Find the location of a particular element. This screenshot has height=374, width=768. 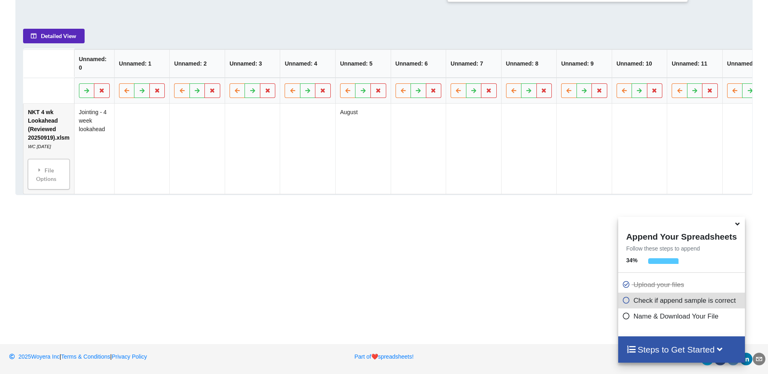

th: Unnamed: 8 is located at coordinates (528, 64).